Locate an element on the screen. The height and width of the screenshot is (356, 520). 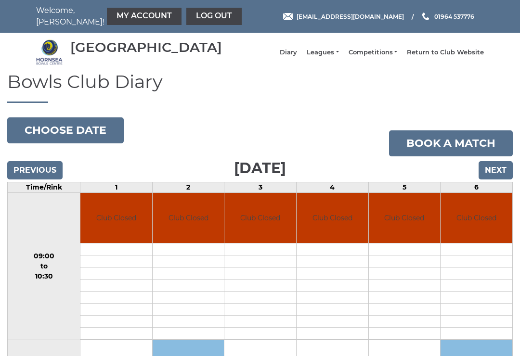
a: Phone us 01964 537776 is located at coordinates (447, 16).